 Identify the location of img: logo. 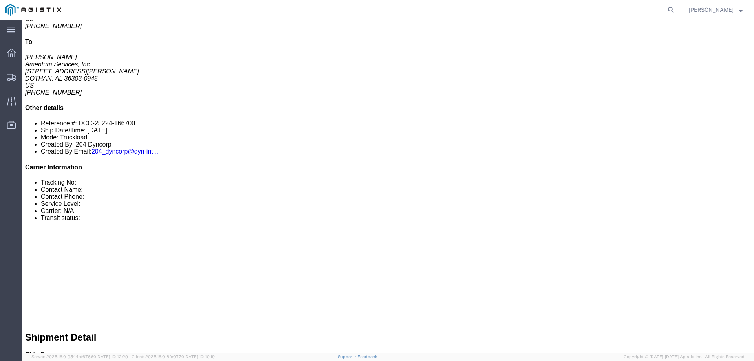
(33, 10).